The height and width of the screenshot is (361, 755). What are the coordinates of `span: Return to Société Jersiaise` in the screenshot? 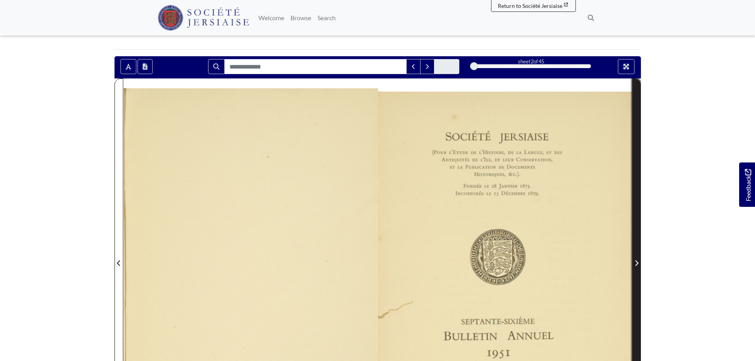 It's located at (530, 6).